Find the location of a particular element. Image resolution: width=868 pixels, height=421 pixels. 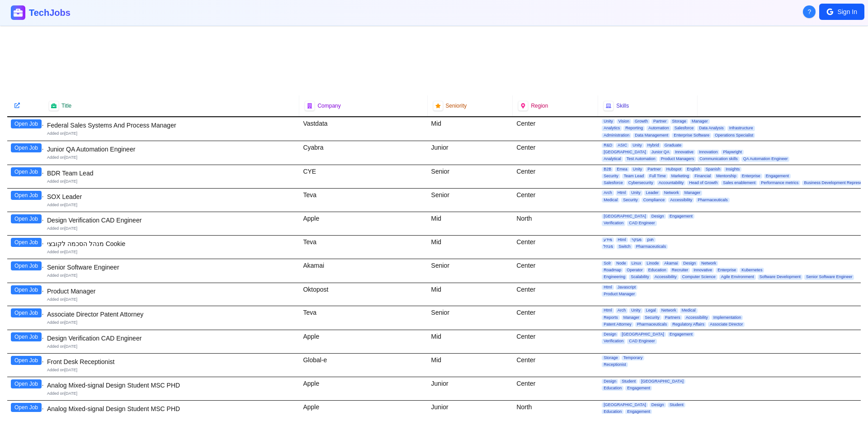

span: CAD Engineer is located at coordinates (642, 223).